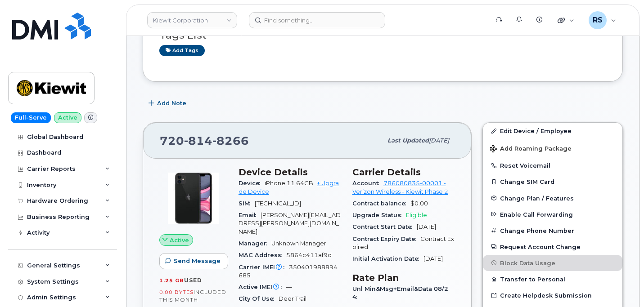 The height and width of the screenshot is (307, 644). Describe the element at coordinates (379, 215) in the screenshot. I see `span: Upgrade Status` at that location.